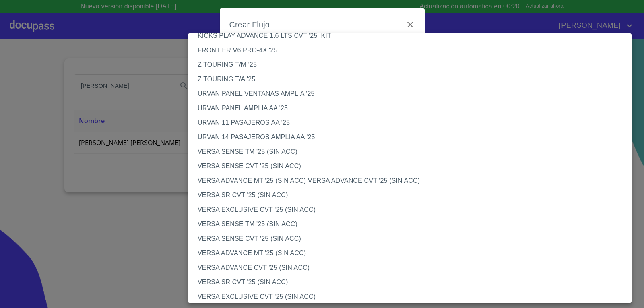  I want to click on li: URVAN 14 PASAJEROS AMPLIA AA '25, so click(413, 137).